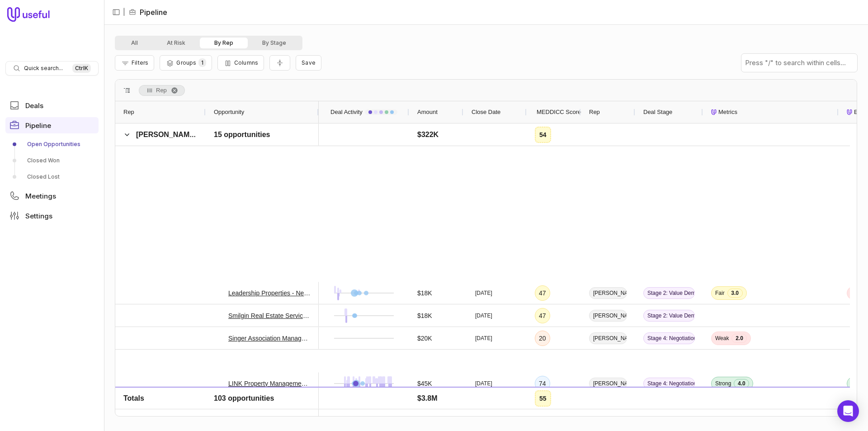  What do you see at coordinates (52, 105) in the screenshot?
I see `a: Deals` at bounding box center [52, 105].